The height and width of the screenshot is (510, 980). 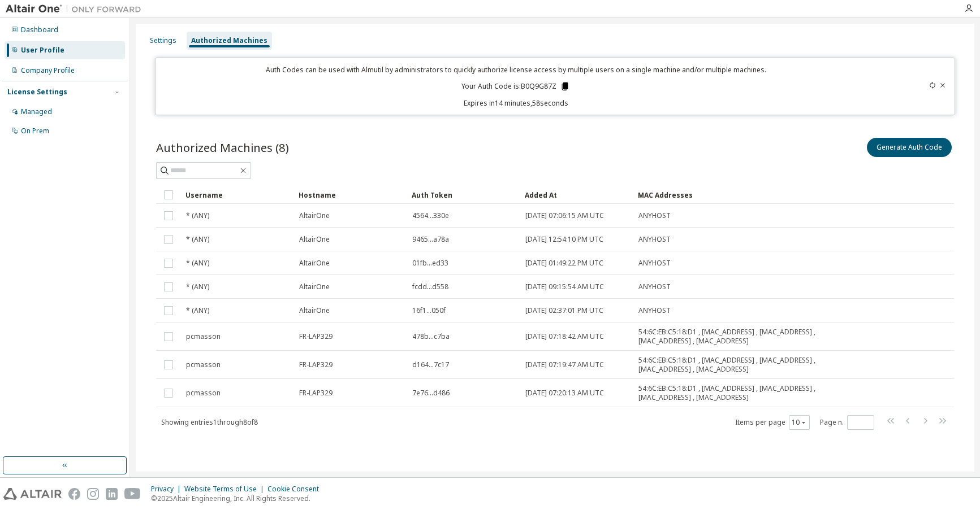 I want to click on div: Managed, so click(x=36, y=112).